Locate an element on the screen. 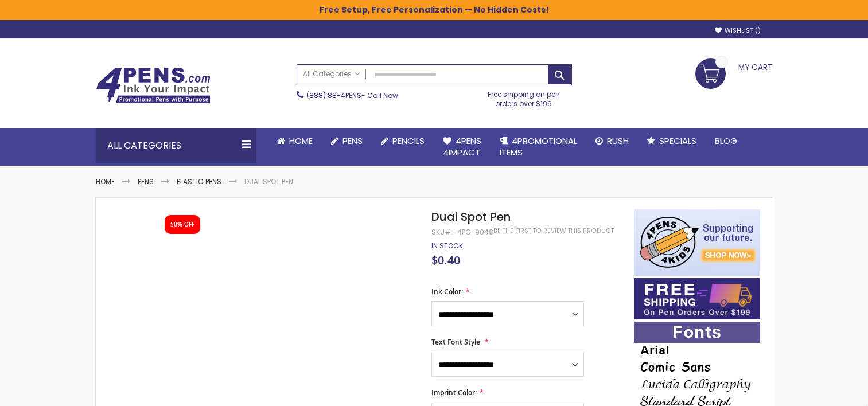  a: Be the first to review this product is located at coordinates (553, 230).